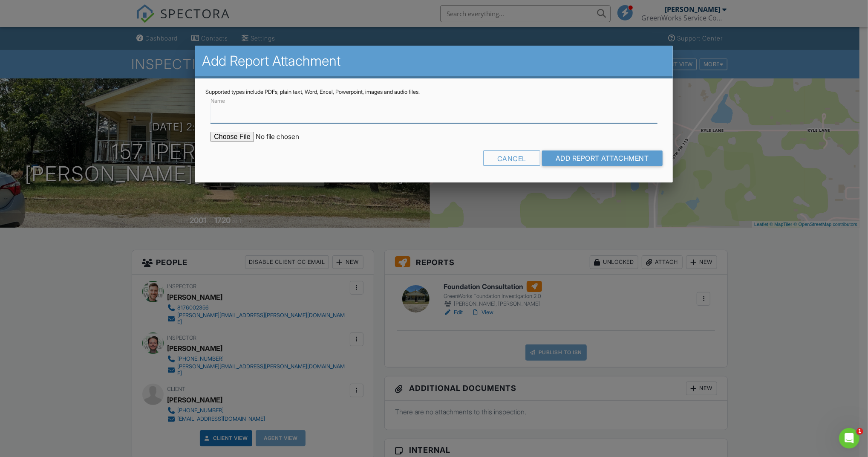 The image size is (868, 457). Describe the element at coordinates (434, 92) in the screenshot. I see `div: Supported types include PDFs, plain text, Word, Excel, Powerpoint, images and audio files.` at that location.